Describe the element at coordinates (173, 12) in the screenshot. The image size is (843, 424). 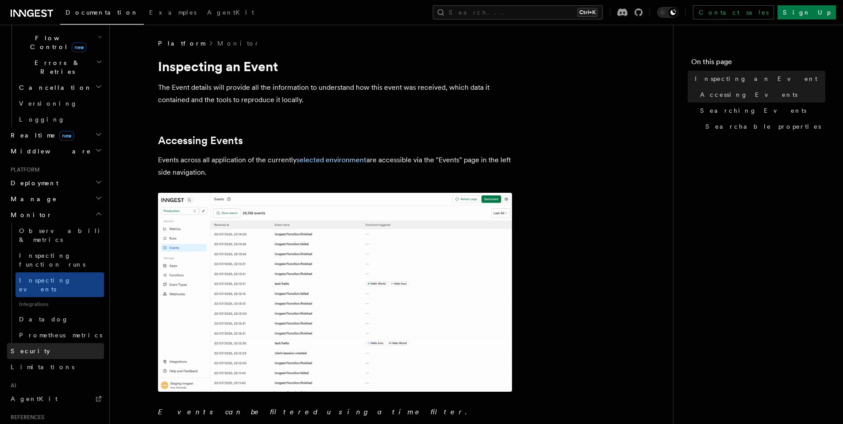
I see `span: Examples` at that location.